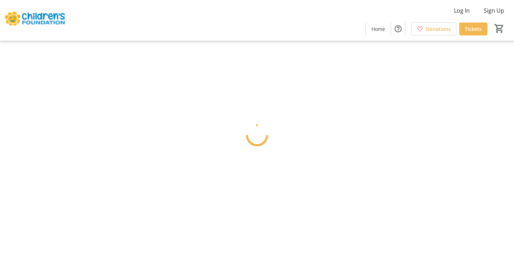  What do you see at coordinates (494, 11) in the screenshot?
I see `button: Sign Up` at bounding box center [494, 11].